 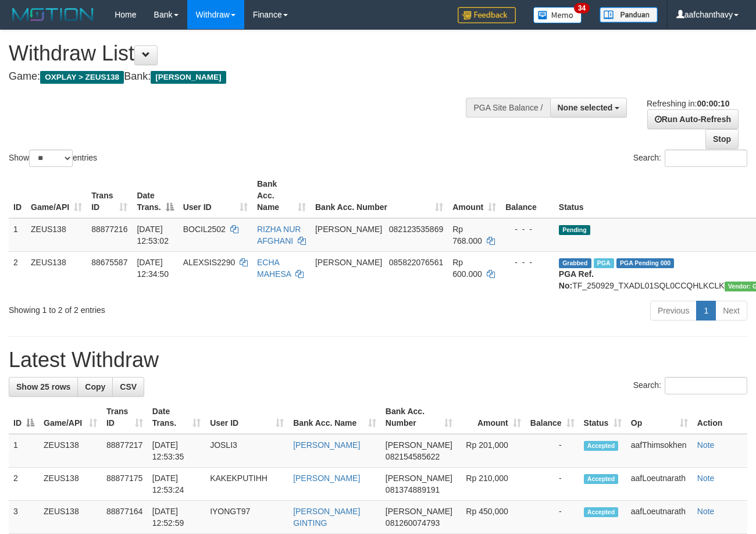 I want to click on span: Copy 082154585622 to clipboard, so click(x=412, y=457).